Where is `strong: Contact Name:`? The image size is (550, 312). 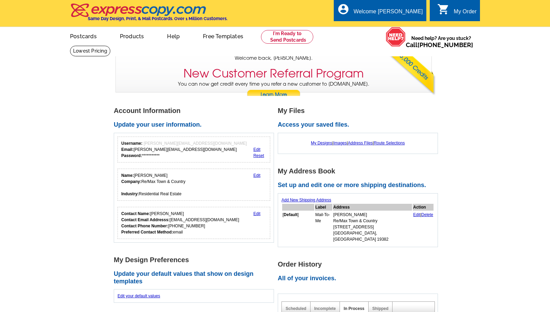
strong: Contact Name: is located at coordinates (136, 214).